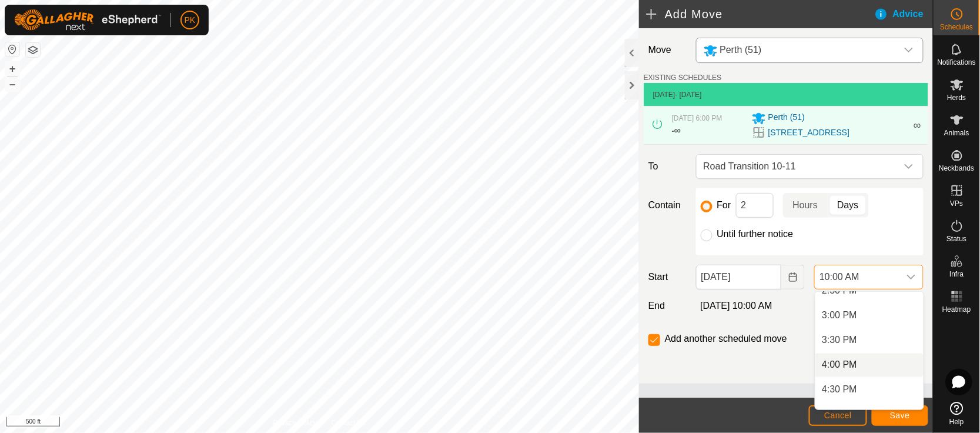 This screenshot has width=980, height=433. I want to click on li: 3:00 PM, so click(870, 316).